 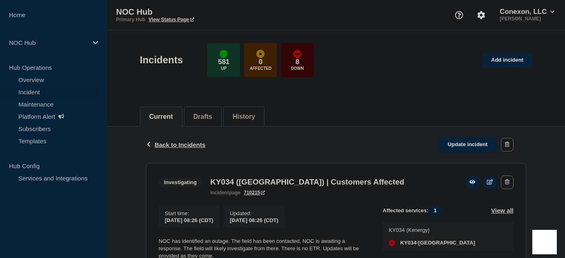 What do you see at coordinates (203, 117) in the screenshot?
I see `button: Drafts` at bounding box center [203, 117].